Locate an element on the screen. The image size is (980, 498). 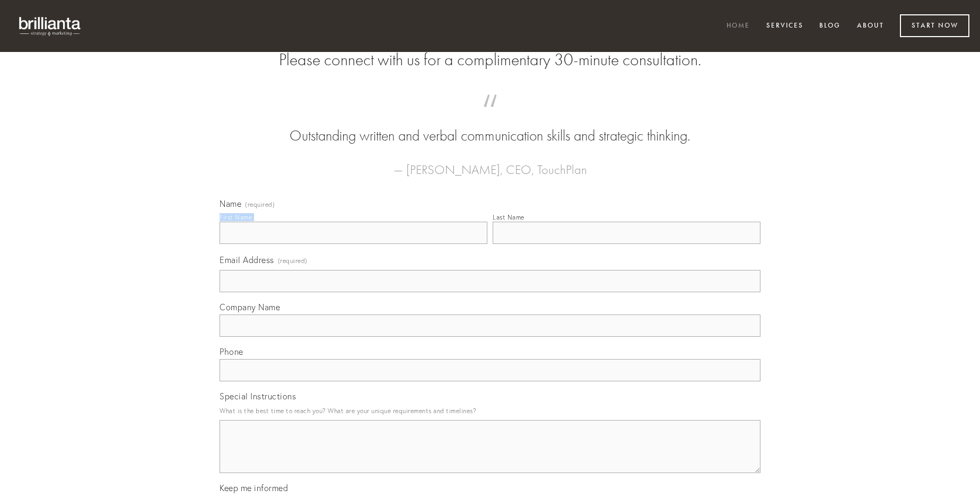
p: What is the best time to reach you? What are your unique requirements and timelines? is located at coordinates (490, 411).